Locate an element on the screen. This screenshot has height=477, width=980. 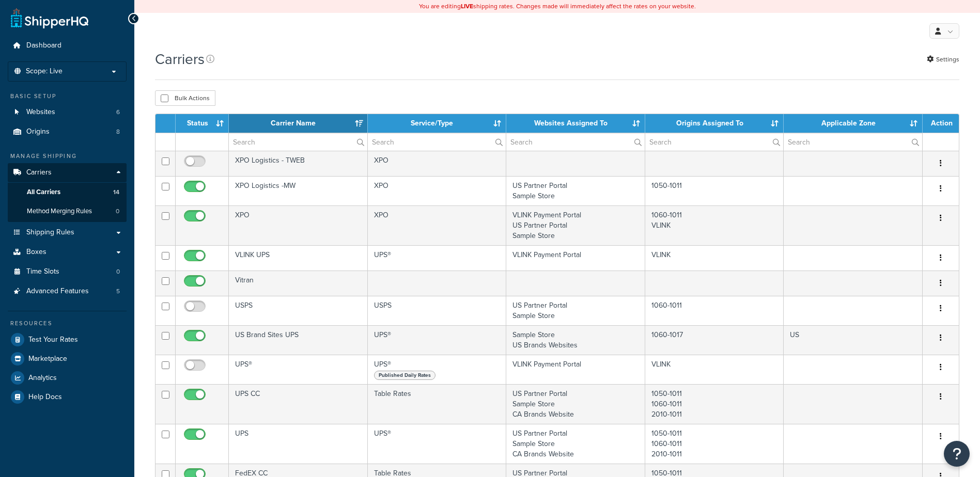
a: Shipping Rules is located at coordinates (67, 232).